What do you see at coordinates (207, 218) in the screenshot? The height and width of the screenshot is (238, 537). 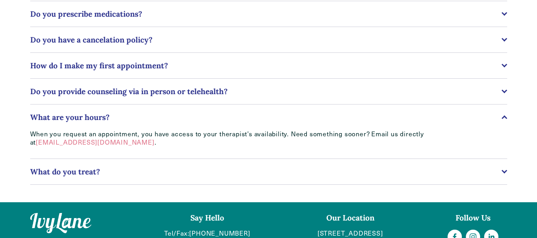 I see `h4: Say Hello` at bounding box center [207, 218].